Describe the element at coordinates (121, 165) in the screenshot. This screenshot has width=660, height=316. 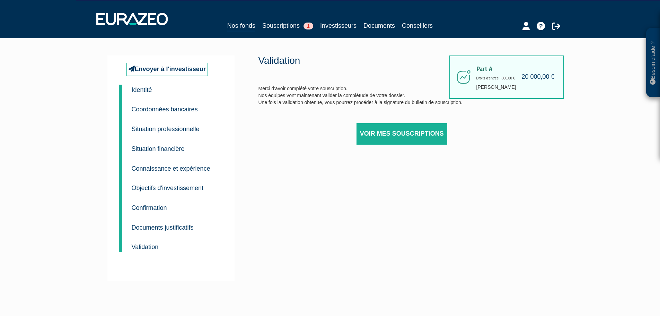
I see `a: 5` at that location.